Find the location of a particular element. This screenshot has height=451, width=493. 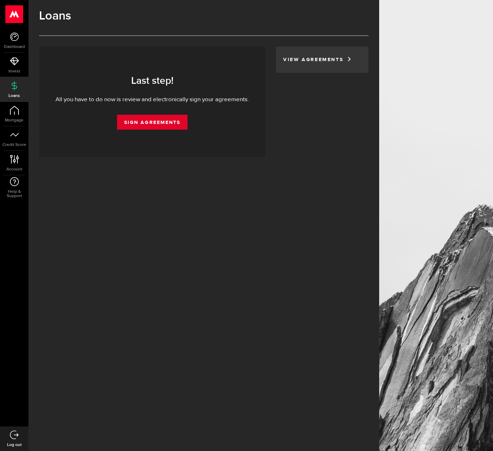

h1: Loans is located at coordinates (204, 16).